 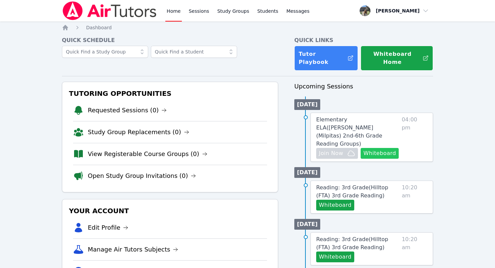 I want to click on span: Join Now, so click(x=331, y=153).